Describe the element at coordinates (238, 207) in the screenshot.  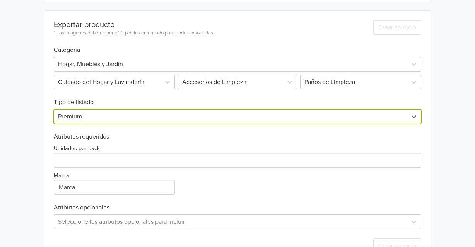
I see `h6: Atributos opcionales` at that location.